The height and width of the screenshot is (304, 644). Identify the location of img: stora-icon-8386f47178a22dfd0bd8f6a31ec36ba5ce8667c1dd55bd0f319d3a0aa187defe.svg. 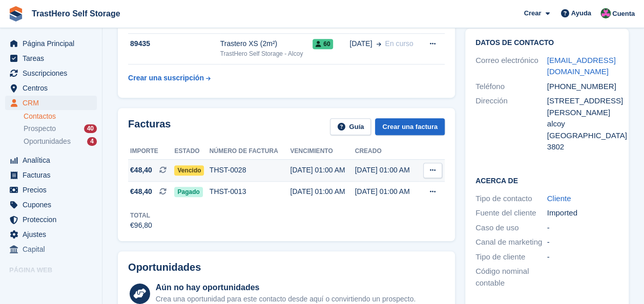
(16, 14).